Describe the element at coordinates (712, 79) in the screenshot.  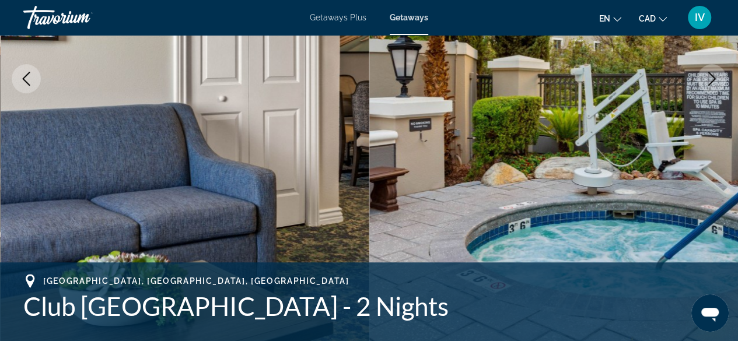
I see `button: Next image` at that location.